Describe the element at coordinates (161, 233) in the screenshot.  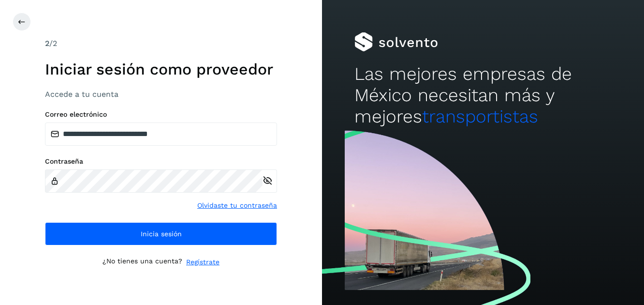
I see `span: Inicia sesión` at that location.